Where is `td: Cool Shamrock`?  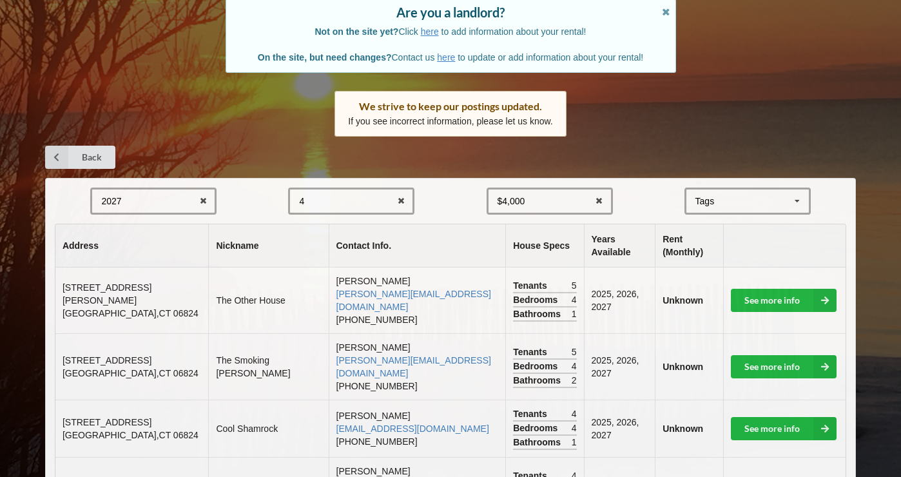 td: Cool Shamrock is located at coordinates (268, 428).